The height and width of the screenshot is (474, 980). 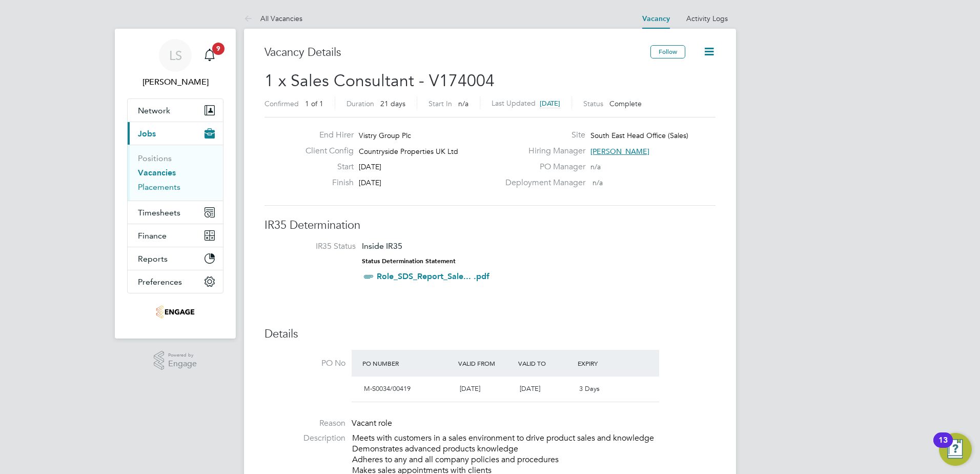 I want to click on label: Status, so click(x=593, y=103).